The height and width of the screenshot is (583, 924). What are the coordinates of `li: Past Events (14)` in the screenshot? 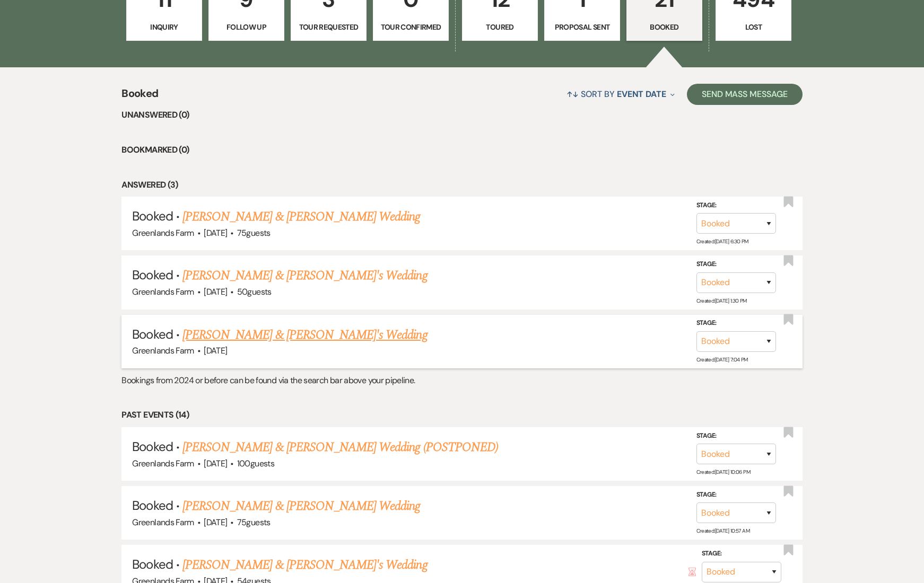 It's located at (461, 415).